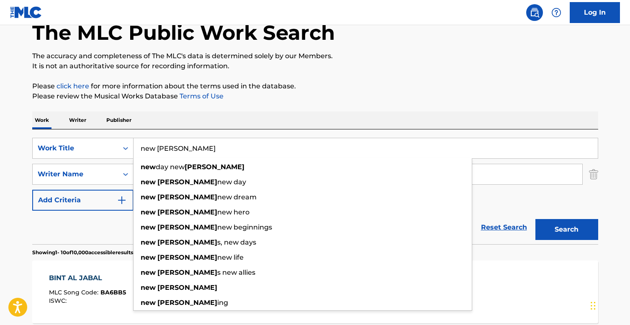  Describe the element at coordinates (26, 12) in the screenshot. I see `img: MLC Logo` at that location.